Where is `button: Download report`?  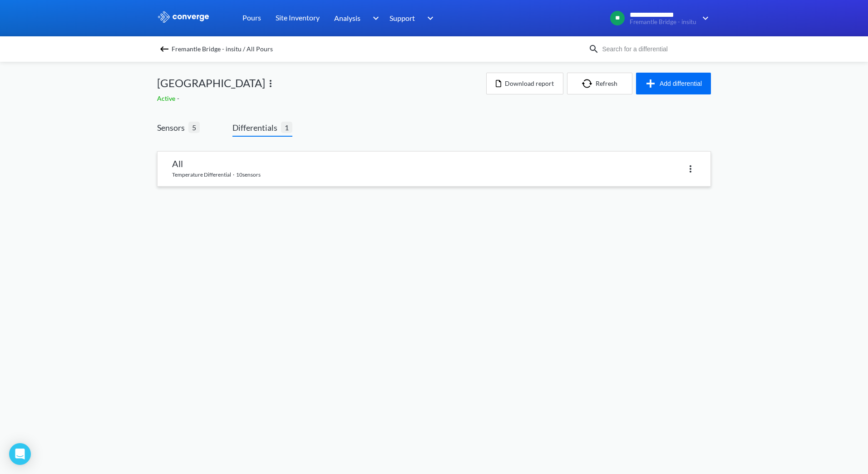 button: Download report is located at coordinates (525, 84).